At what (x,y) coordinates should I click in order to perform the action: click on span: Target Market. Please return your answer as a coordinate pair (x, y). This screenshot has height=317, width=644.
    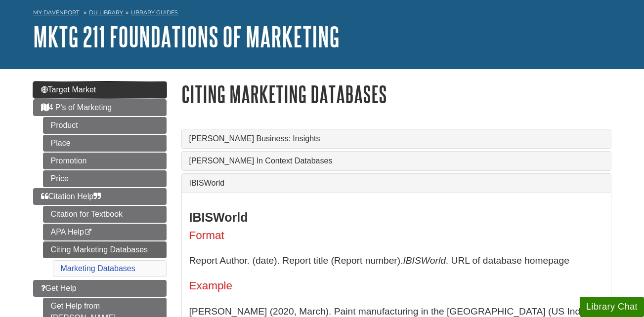
    Looking at the image, I should click on (68, 89).